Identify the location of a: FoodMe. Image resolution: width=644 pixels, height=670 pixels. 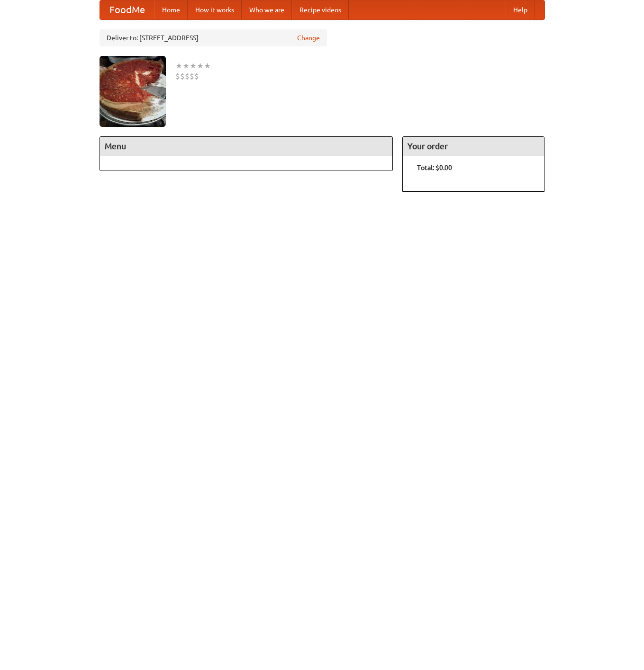
(127, 10).